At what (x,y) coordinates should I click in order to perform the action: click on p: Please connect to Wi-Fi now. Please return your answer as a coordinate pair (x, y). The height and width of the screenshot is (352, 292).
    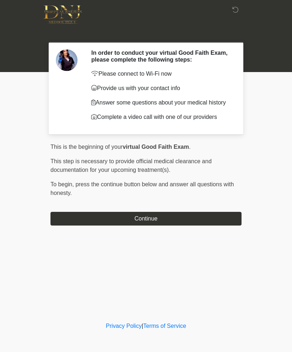
    Looking at the image, I should click on (161, 74).